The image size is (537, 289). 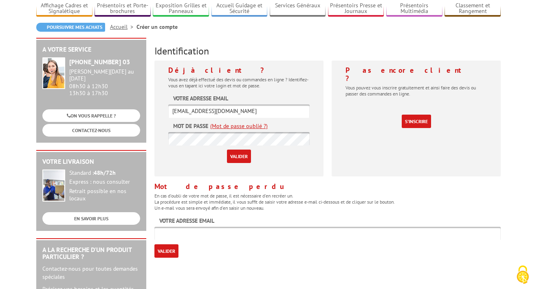 I want to click on a: Accueil, so click(x=123, y=27).